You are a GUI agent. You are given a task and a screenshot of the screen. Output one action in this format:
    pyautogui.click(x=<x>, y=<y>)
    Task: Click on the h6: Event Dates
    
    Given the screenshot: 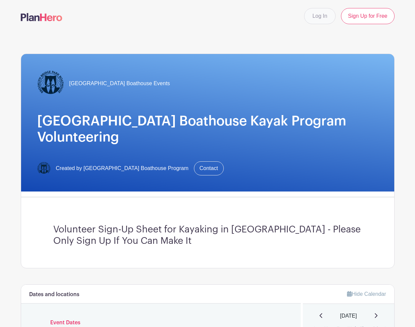 What is the action you would take?
    pyautogui.click(x=161, y=322)
    